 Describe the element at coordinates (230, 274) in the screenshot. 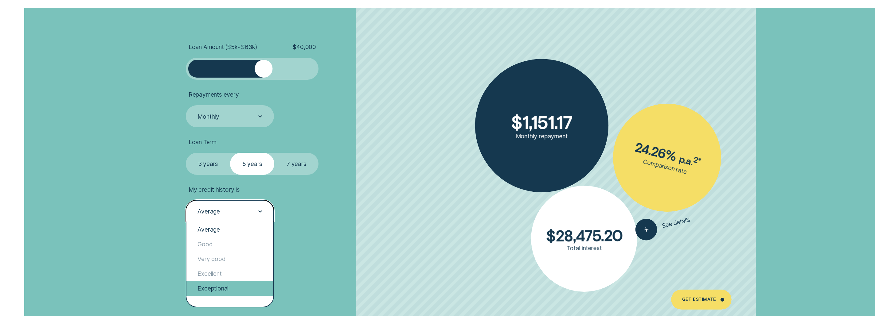

I see `div: Excellent` at that location.